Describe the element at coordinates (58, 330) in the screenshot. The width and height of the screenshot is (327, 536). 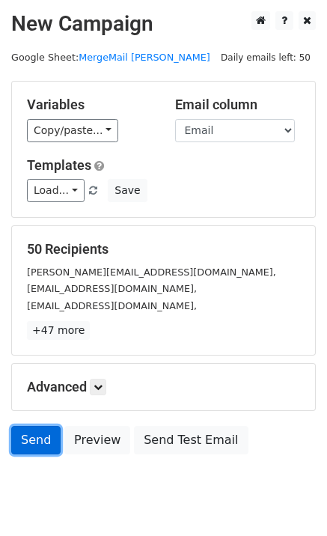
I see `a: +47 more` at that location.